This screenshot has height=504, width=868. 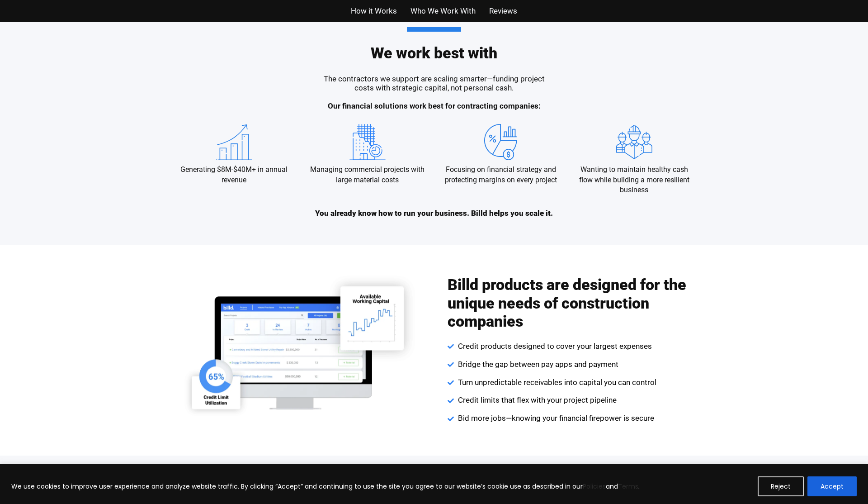 I want to click on p: Generating $8M-$40M+ in annual revenue, so click(x=234, y=174).